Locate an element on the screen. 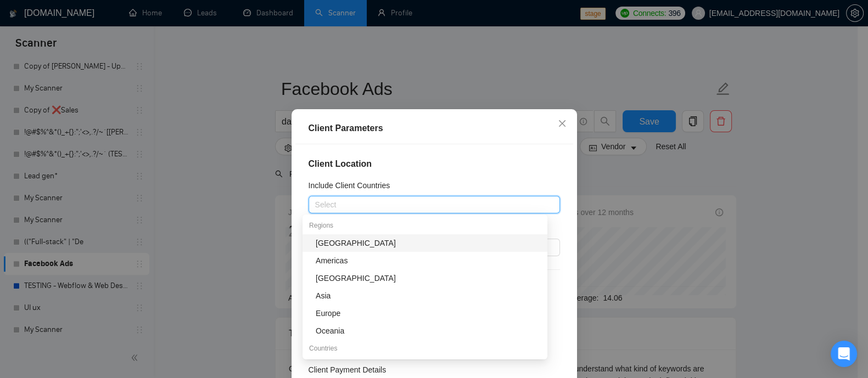 This screenshot has width=868, height=378. h5: Include Client Countries is located at coordinates (349, 185).